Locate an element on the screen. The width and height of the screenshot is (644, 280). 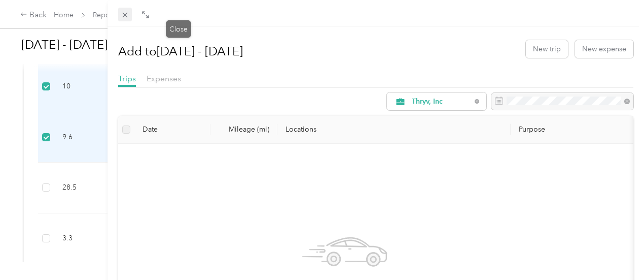
th: Mileage (mi) is located at coordinates (244, 130).